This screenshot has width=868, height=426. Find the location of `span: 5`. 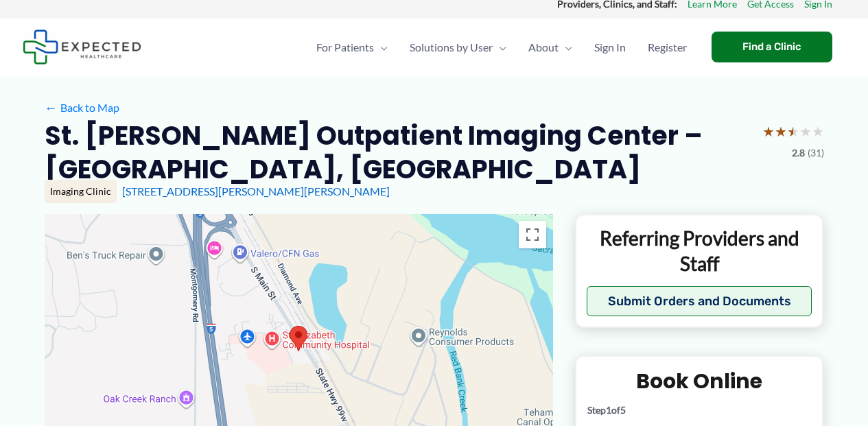

span: 5 is located at coordinates (623, 410).